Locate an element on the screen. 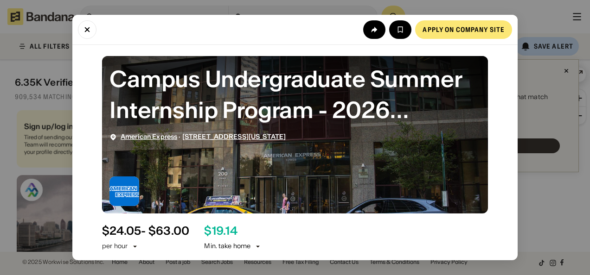 This screenshot has width=590, height=275. div: per hour is located at coordinates (114, 247).